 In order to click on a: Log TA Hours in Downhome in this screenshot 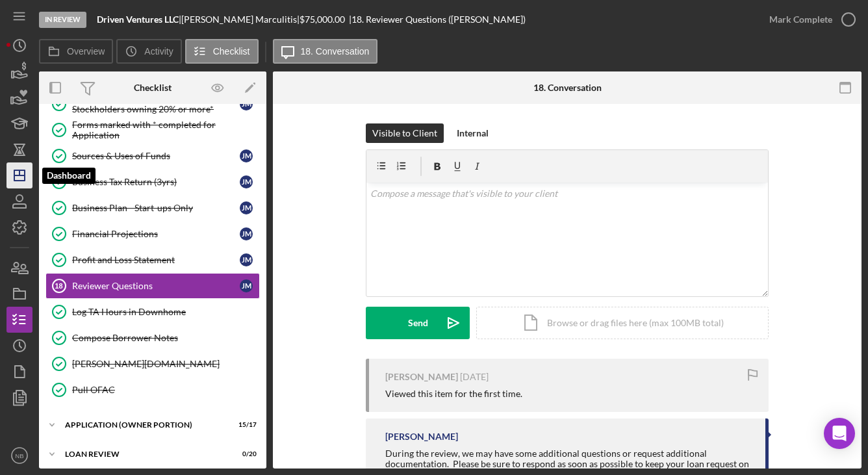, I will do `click(153, 312)`.